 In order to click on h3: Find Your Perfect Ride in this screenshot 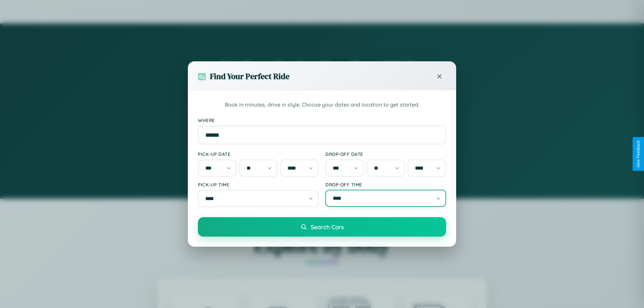, I will do `click(250, 76)`.